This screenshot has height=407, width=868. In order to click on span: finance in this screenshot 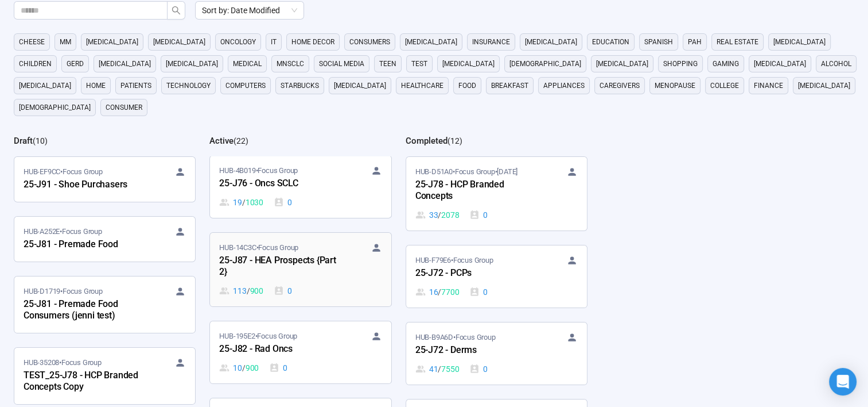, I will do `click(769, 85)`.